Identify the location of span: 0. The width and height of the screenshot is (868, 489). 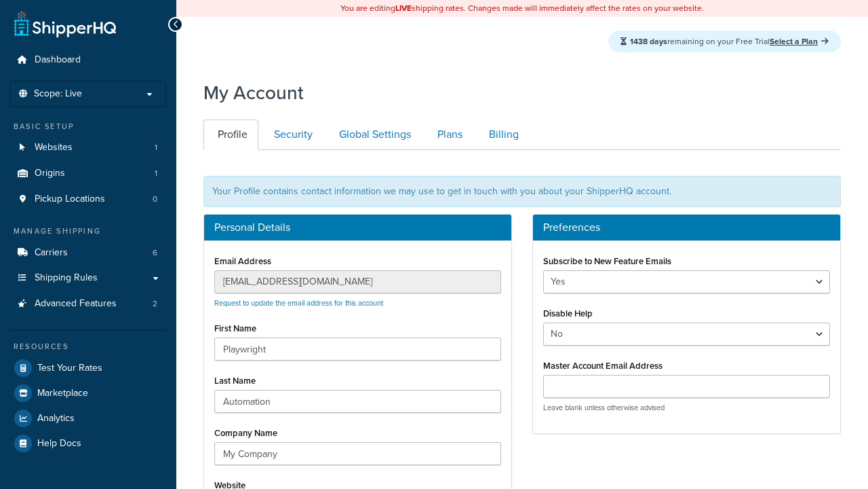
(155, 199).